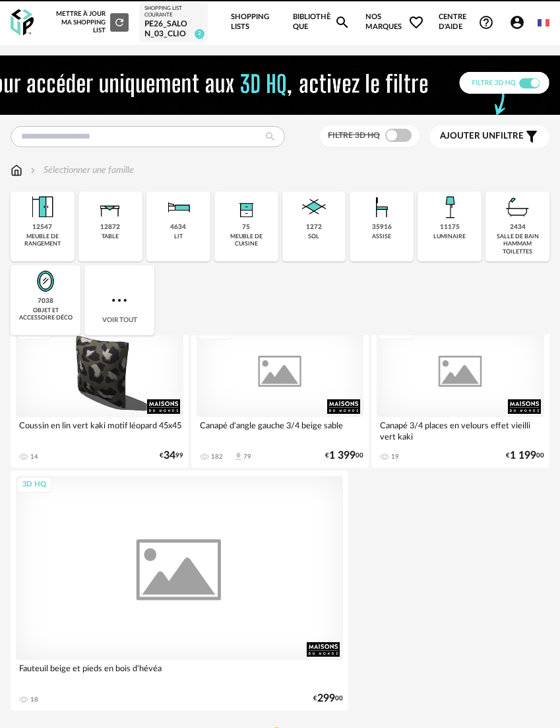  I want to click on button: Ajouter unfiltre Filter icon, so click(490, 136).